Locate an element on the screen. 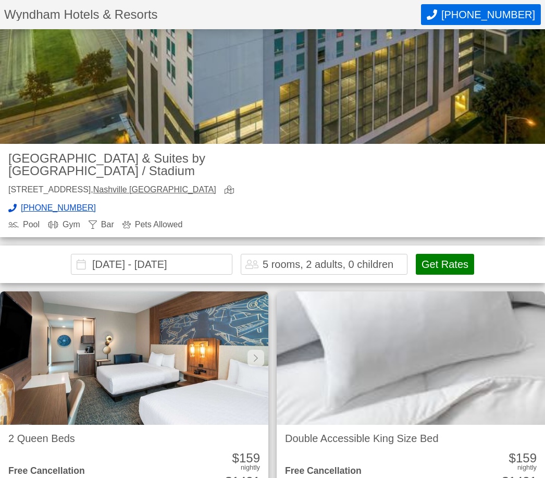  img: pillows-fallback.jpeg is located at coordinates (410, 358).